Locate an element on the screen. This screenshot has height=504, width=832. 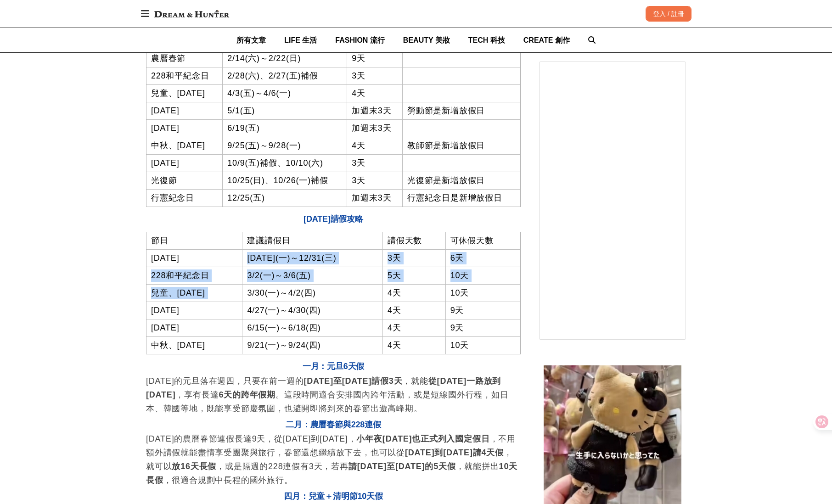
td: 6/15(一)～6/18(四) is located at coordinates (313, 329).